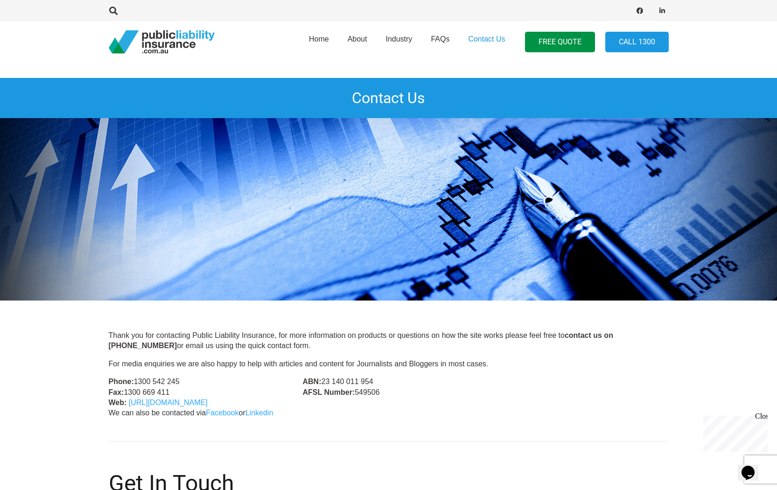  What do you see at coordinates (440, 39) in the screenshot?
I see `span: FAQs` at bounding box center [440, 39].